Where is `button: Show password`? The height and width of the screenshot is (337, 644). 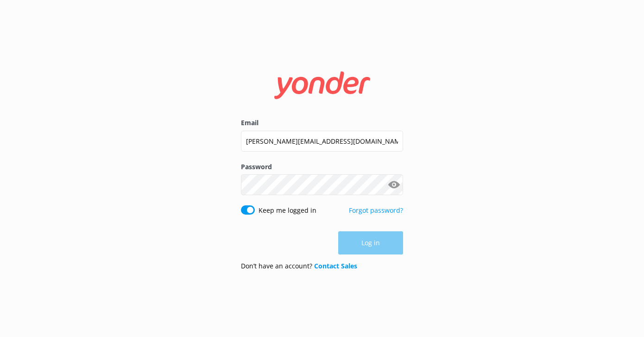 button: Show password is located at coordinates (394, 185).